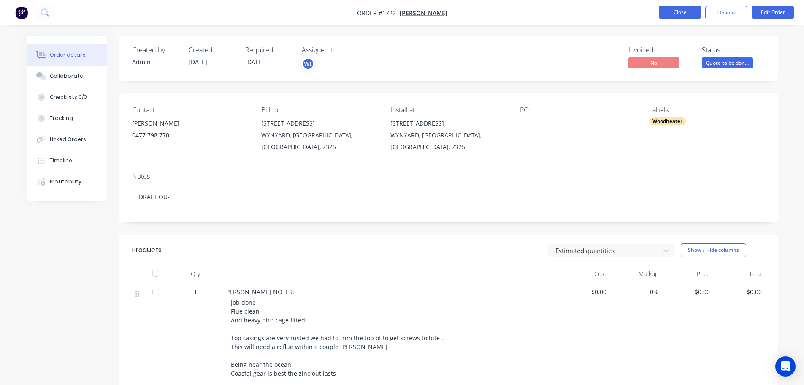 This screenshot has height=385, width=804. What do you see at coordinates (734, 50) in the screenshot?
I see `div: Status` at bounding box center [734, 50].